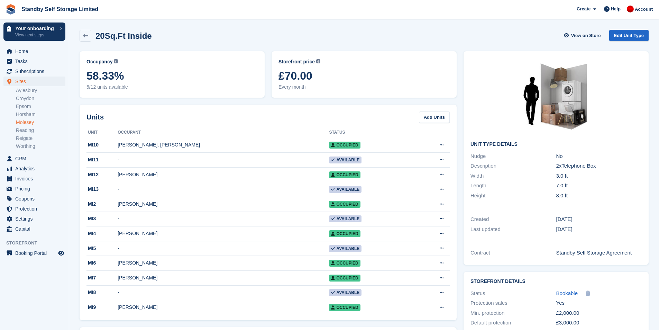 This screenshot has width=659, height=330. What do you see at coordinates (599, 195) in the screenshot?
I see `div: 8.0 ft` at bounding box center [599, 195].